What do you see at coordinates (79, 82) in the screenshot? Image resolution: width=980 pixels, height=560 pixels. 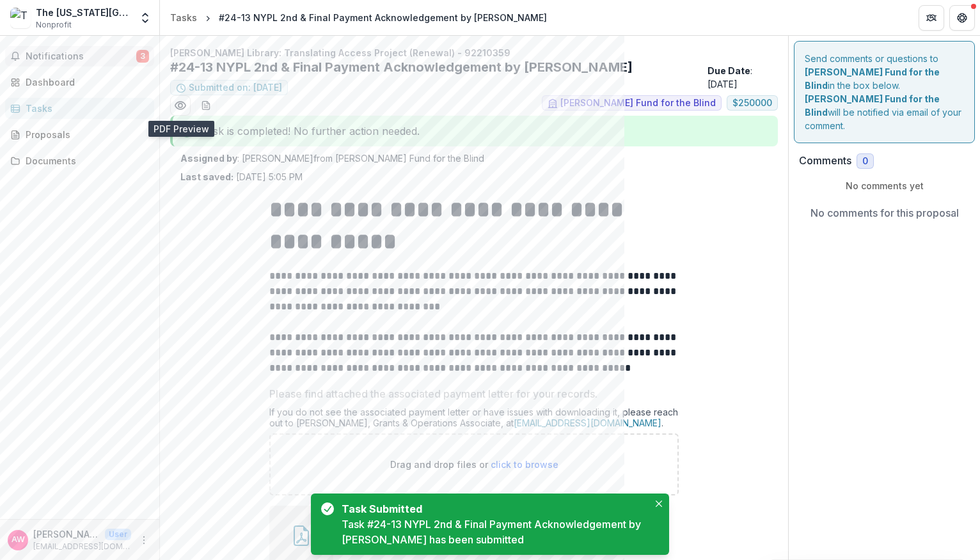 I see `a: Dashboard` at bounding box center [79, 82].